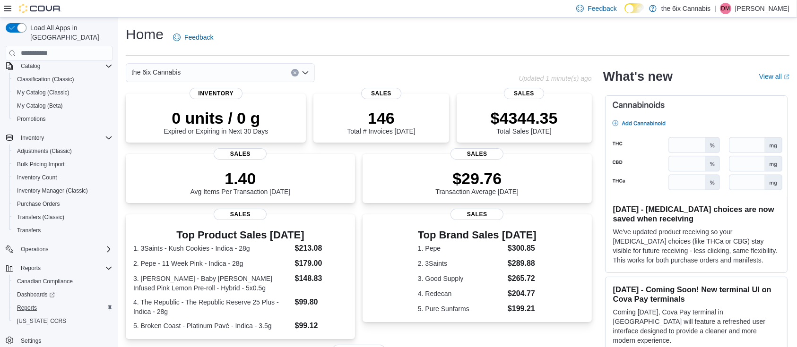  What do you see at coordinates (63, 151) in the screenshot?
I see `button: Adjustments (Classic)` at bounding box center [63, 151].